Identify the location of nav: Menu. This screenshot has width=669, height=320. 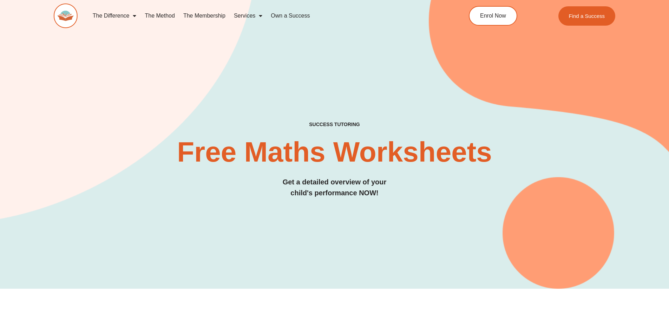
(263, 16).